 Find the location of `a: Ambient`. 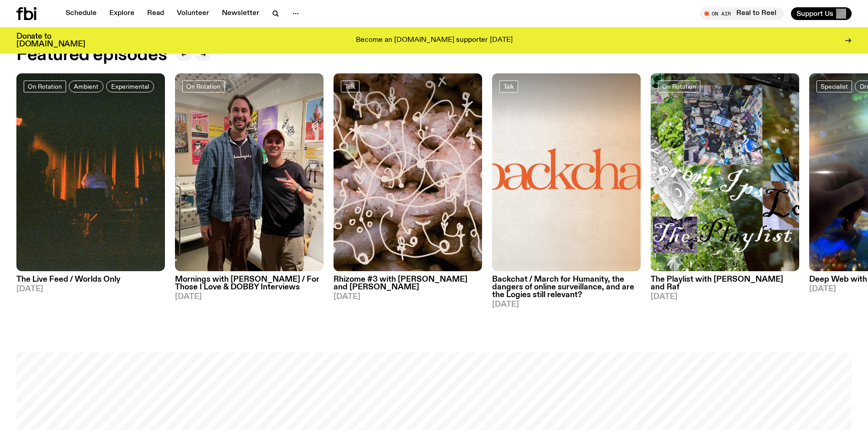

a: Ambient is located at coordinates (86, 86).